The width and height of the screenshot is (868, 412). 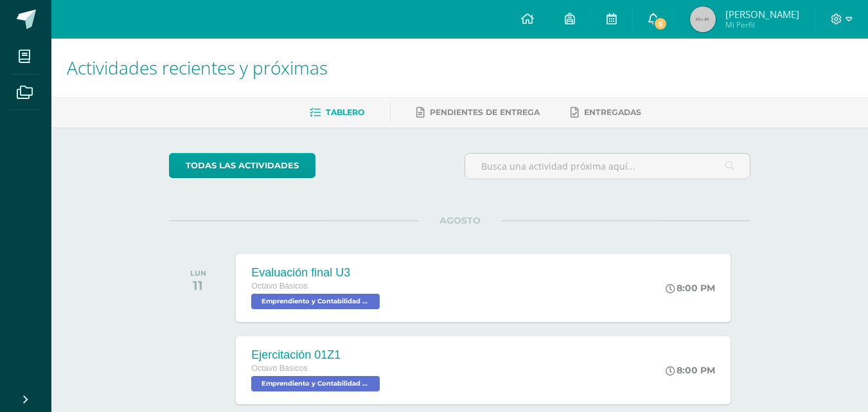 What do you see at coordinates (345, 112) in the screenshot?
I see `span: Tablero` at bounding box center [345, 112].